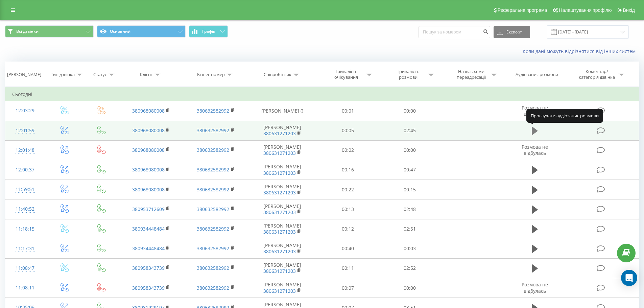 The width and height of the screenshot is (644, 308). Describe the element at coordinates (348, 209) in the screenshot. I see `td: 00:13` at that location.